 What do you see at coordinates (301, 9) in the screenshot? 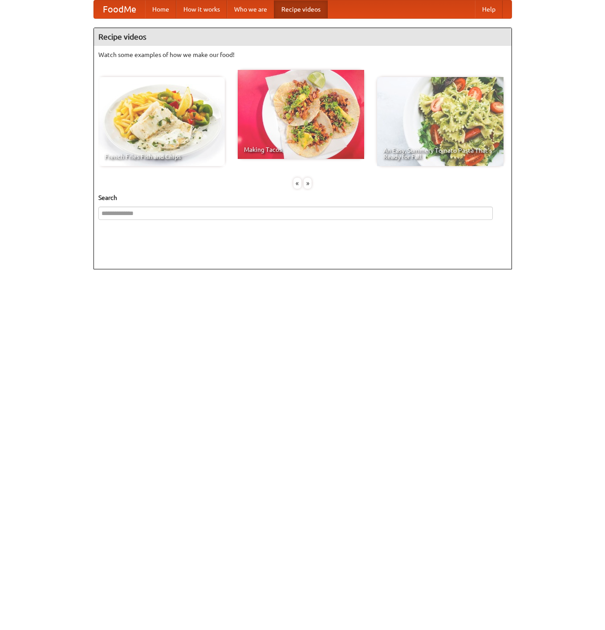
I see `a: Recipe videos` at bounding box center [301, 9].